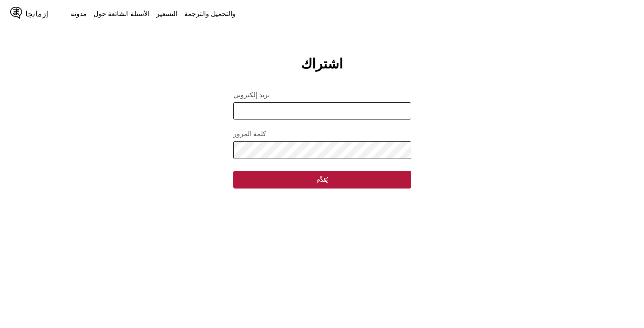 The height and width of the screenshot is (328, 644). I want to click on button: يُقدِّم, so click(322, 180).